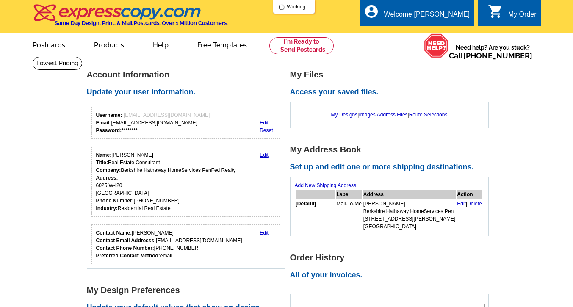 The width and height of the screenshot is (573, 307). Describe the element at coordinates (188, 290) in the screenshot. I see `h1: My Design Preferences` at that location.